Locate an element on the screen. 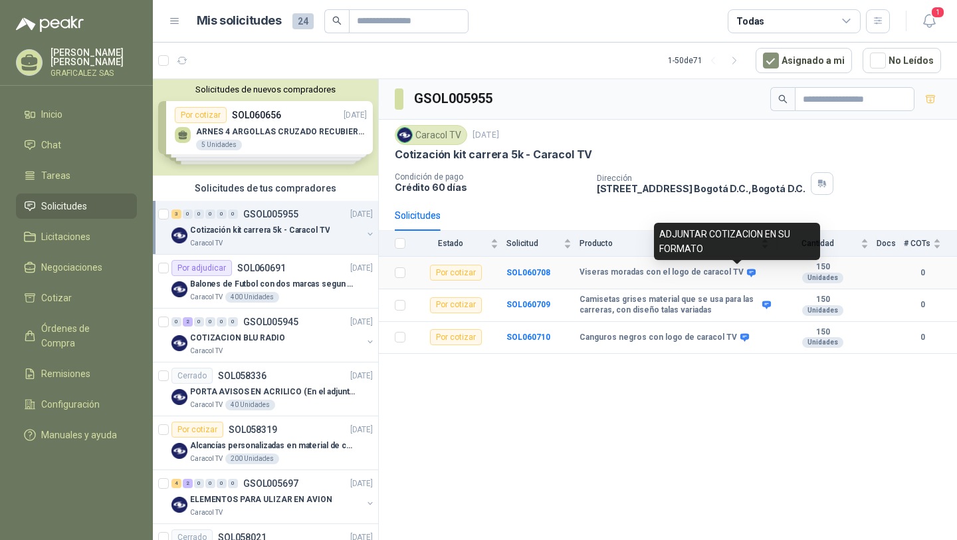 The width and height of the screenshot is (957, 540). span: Remisiones is located at coordinates (66, 374).